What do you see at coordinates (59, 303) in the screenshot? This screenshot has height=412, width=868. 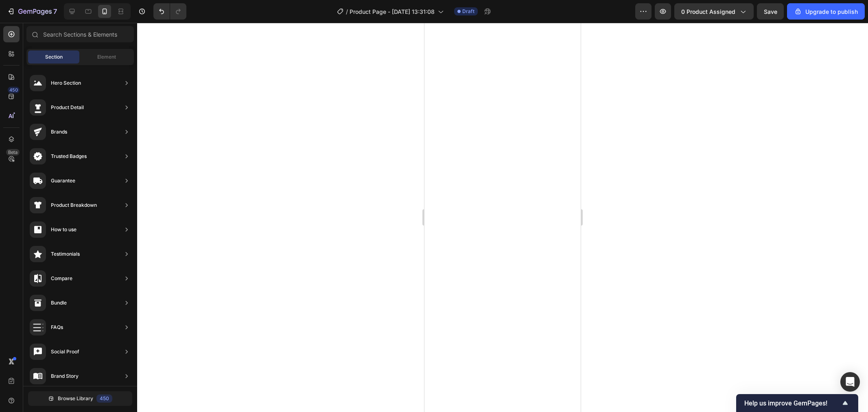 I see `div: Bundle` at bounding box center [59, 303].